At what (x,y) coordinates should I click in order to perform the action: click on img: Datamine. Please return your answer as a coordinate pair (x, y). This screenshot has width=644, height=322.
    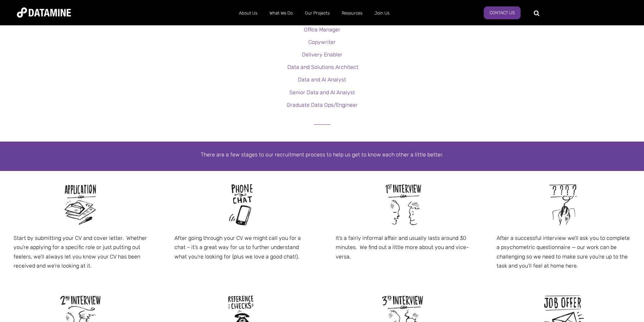
    Looking at the image, I should click on (44, 13).